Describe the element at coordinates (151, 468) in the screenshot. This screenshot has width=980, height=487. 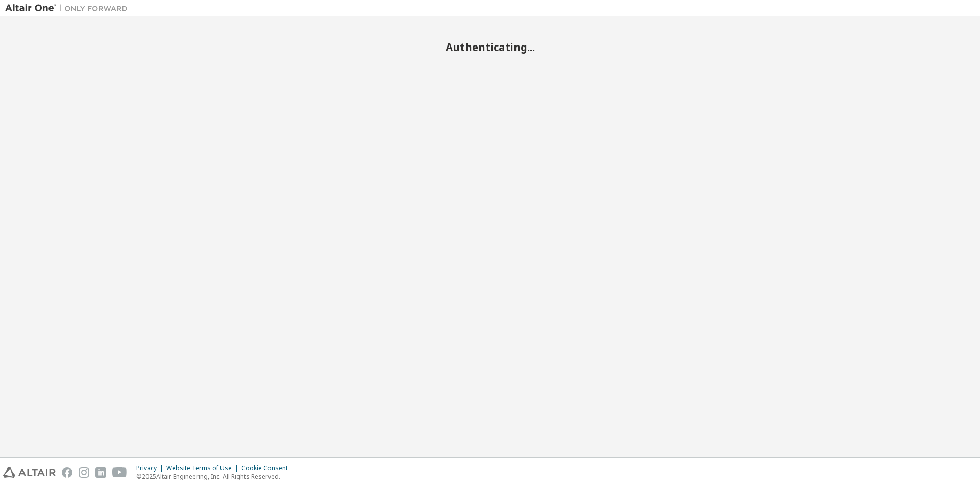
I see `div: Privacy` at that location.